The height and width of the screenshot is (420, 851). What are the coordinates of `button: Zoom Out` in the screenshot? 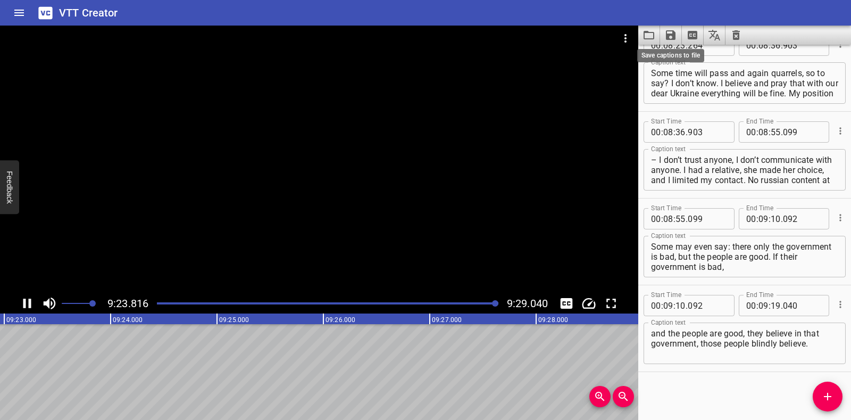 It's located at (623, 396).